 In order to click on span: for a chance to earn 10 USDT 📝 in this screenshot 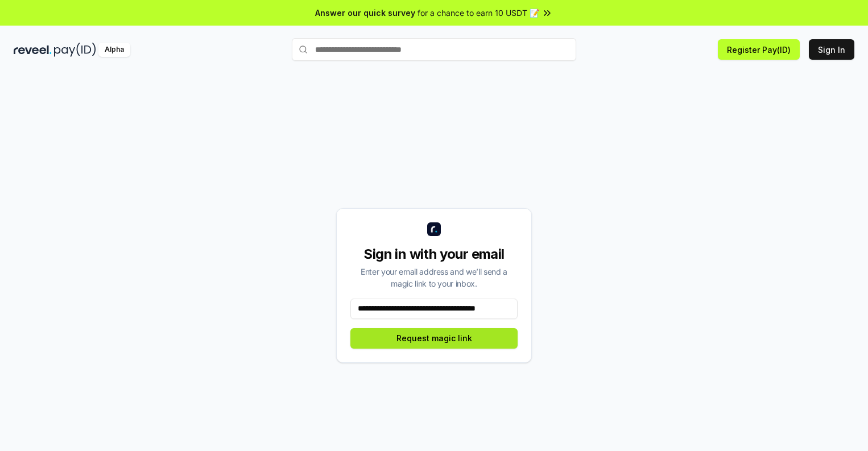, I will do `click(478, 12)`.